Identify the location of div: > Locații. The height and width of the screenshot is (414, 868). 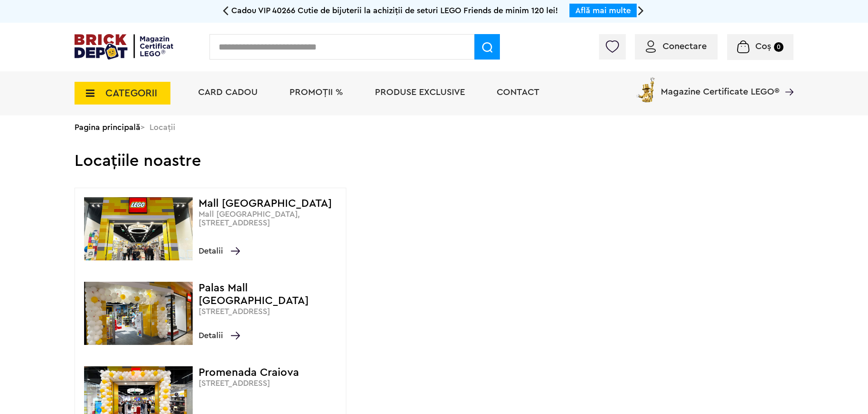
(434, 127).